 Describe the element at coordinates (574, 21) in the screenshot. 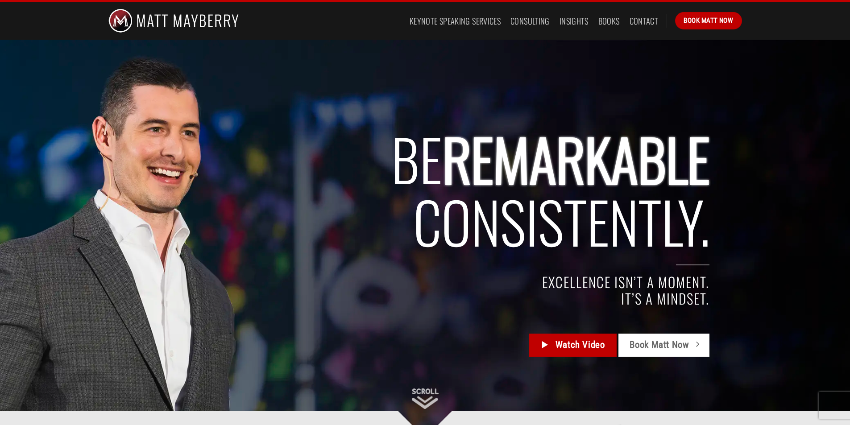

I see `a: Insights` at that location.